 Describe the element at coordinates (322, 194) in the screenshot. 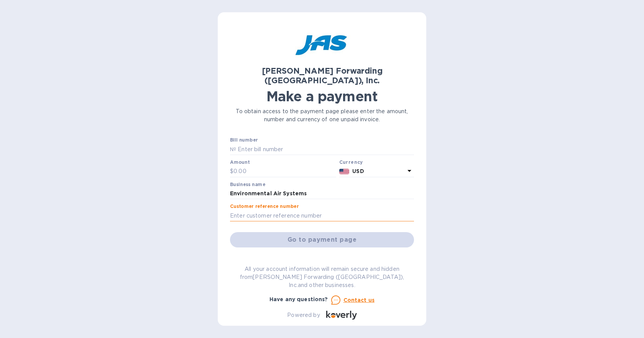

I see `input: Enter business name` at that location.